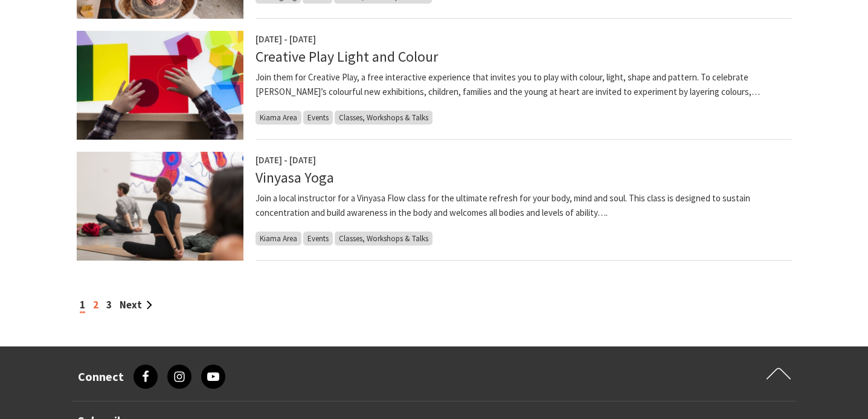 This screenshot has width=868, height=419. Describe the element at coordinates (136, 305) in the screenshot. I see `a: Next` at that location.